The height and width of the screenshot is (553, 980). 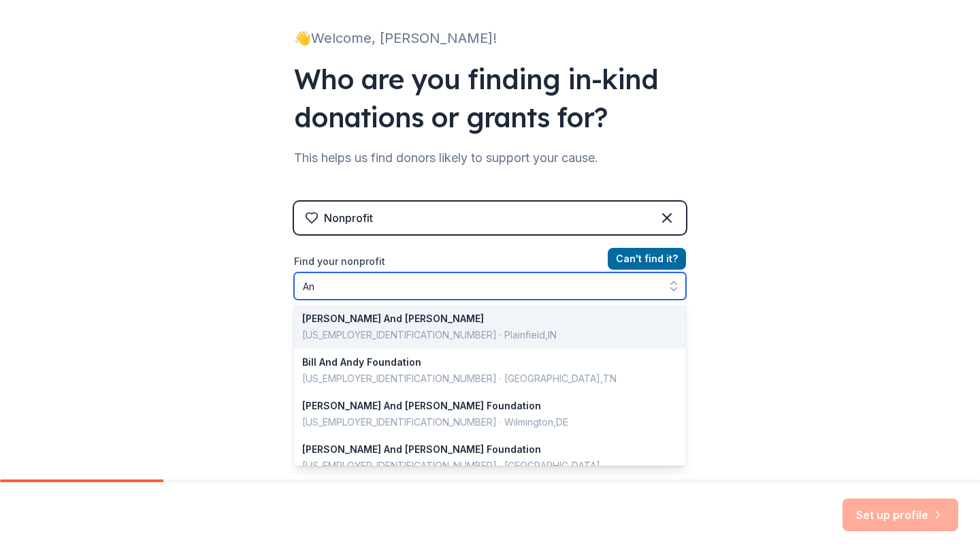 What do you see at coordinates (482, 363) in the screenshot?
I see `div: Bill And Andy Foundation` at bounding box center [482, 363].